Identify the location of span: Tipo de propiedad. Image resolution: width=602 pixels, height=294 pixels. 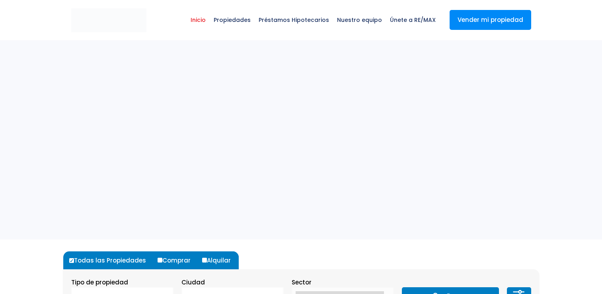
(99, 282).